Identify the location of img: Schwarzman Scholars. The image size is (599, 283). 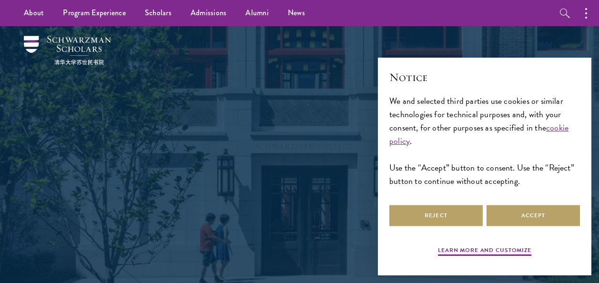
(67, 50).